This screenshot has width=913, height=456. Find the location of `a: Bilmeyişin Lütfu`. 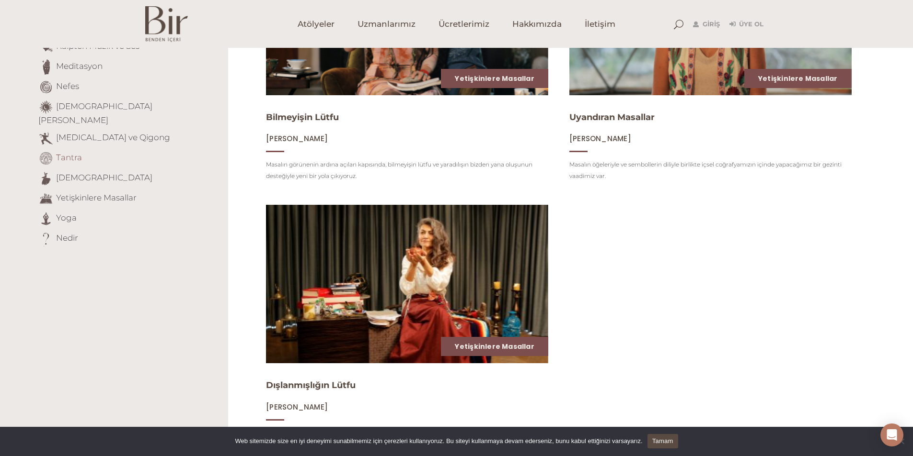

a: Bilmeyişin Lütfu is located at coordinates (302, 117).